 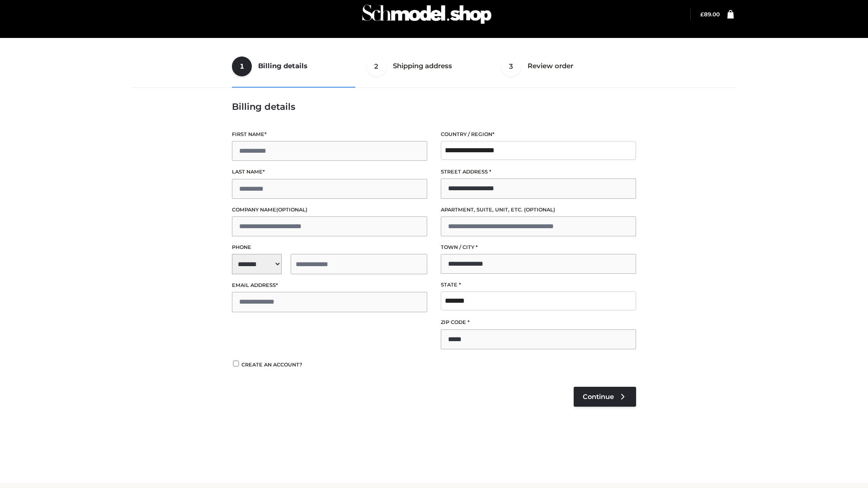 I want to click on label: Phone, so click(x=329, y=247).